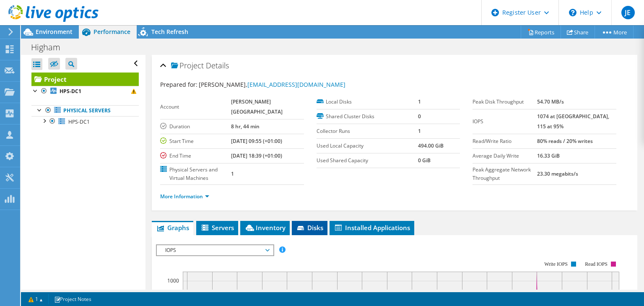 The width and height of the screenshot is (644, 306). What do you see at coordinates (578, 32) in the screenshot?
I see `a: Share` at bounding box center [578, 32].